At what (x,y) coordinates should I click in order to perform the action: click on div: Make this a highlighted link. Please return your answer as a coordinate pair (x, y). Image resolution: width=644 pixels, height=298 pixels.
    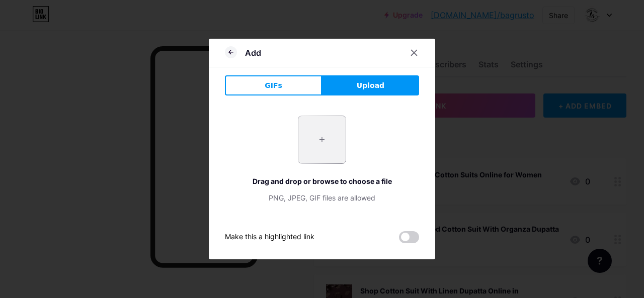
    Looking at the image, I should click on (269, 237).